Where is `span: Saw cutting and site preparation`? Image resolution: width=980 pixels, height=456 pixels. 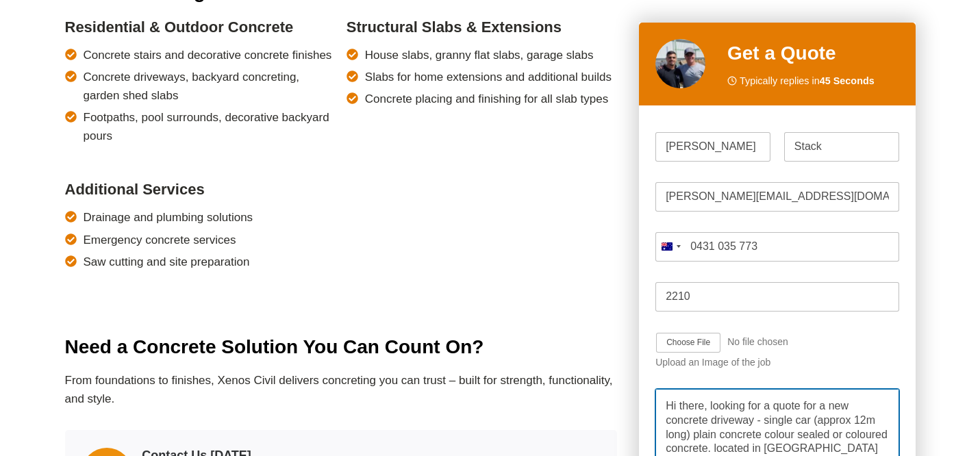
span: Saw cutting and site preparation is located at coordinates (167, 261).